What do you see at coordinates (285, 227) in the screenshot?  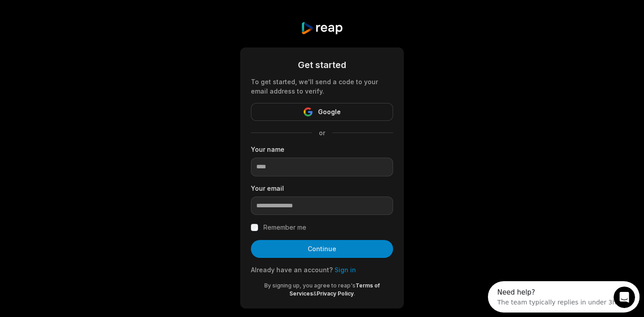 I see `label: Remember me` at bounding box center [285, 227].